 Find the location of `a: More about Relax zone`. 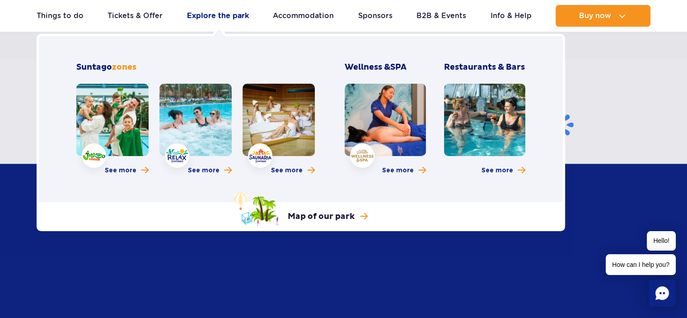

a: More about Relax zone is located at coordinates (210, 170).